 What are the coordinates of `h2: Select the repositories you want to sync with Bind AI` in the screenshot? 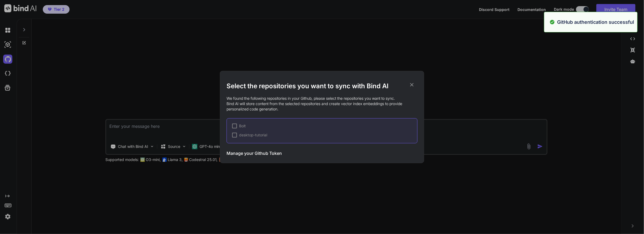 It's located at (322, 86).